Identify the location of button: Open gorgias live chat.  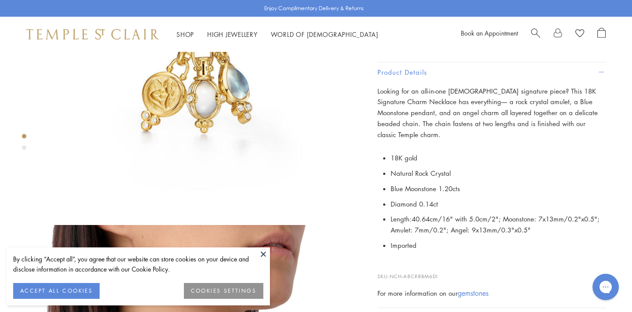
(18, 16).